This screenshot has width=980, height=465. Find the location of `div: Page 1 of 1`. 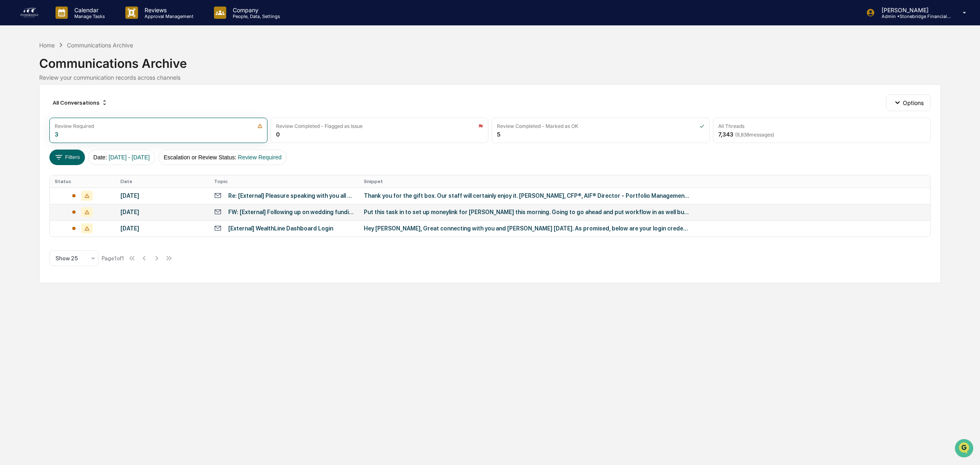

div: Page 1 of 1 is located at coordinates (112, 259).